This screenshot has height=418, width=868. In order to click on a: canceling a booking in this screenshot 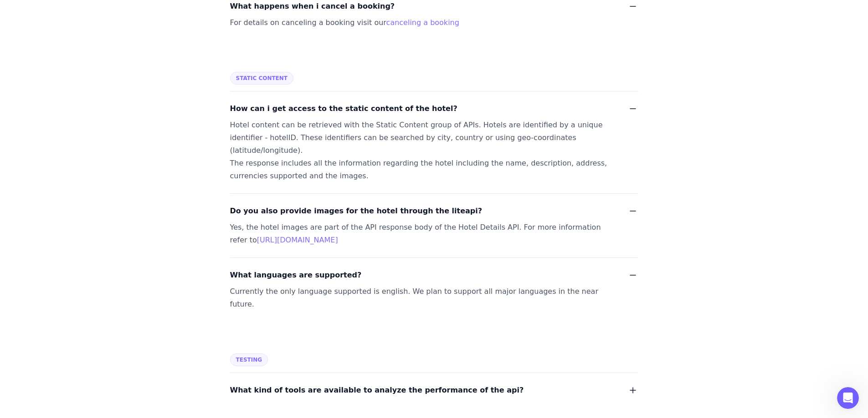, I will do `click(423, 22)`.